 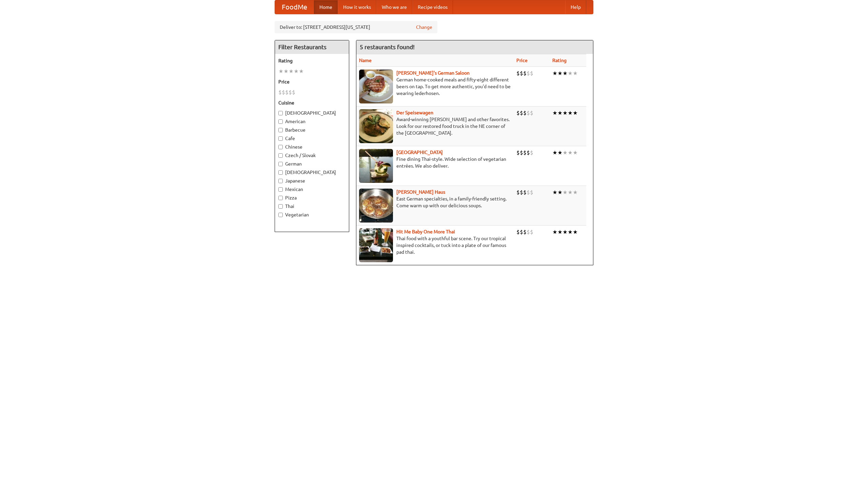 What do you see at coordinates (312, 189) in the screenshot?
I see `label: Mexican` at bounding box center [312, 189].